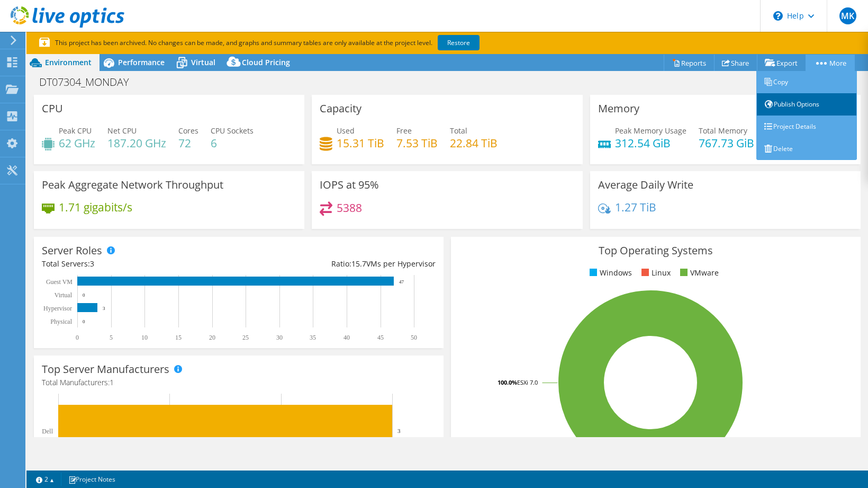 The height and width of the screenshot is (488, 868). Describe the element at coordinates (349, 208) in the screenshot. I see `h4: 5388` at that location.